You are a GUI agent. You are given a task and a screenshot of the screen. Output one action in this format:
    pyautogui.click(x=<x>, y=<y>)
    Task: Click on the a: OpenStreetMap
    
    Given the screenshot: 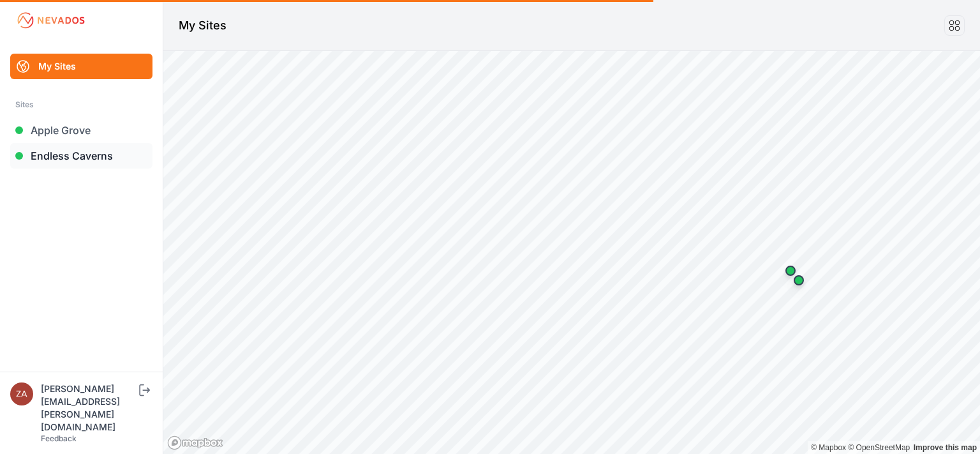 What is the action you would take?
    pyautogui.click(x=879, y=448)
    